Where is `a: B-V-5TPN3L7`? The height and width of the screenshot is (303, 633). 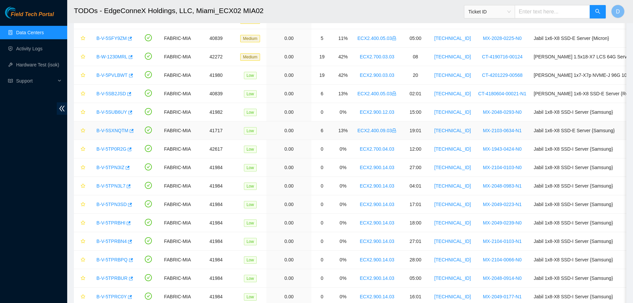
a: B-V-5TPN3L7 is located at coordinates (111, 186).